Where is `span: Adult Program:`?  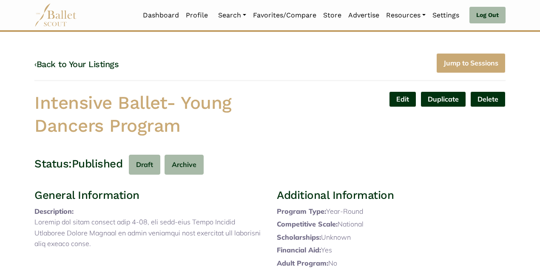 span: Adult Program: is located at coordinates (302, 263).